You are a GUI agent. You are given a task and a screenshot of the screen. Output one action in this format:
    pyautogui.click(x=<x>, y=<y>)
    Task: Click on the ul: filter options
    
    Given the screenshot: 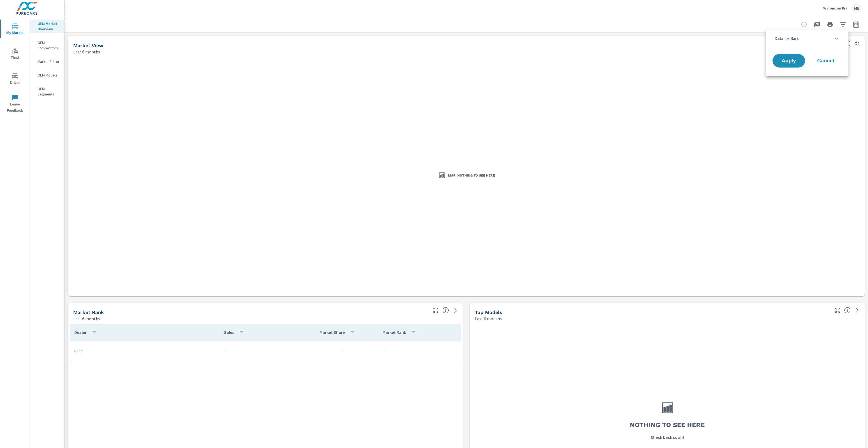 What is the action you would take?
    pyautogui.click(x=808, y=39)
    